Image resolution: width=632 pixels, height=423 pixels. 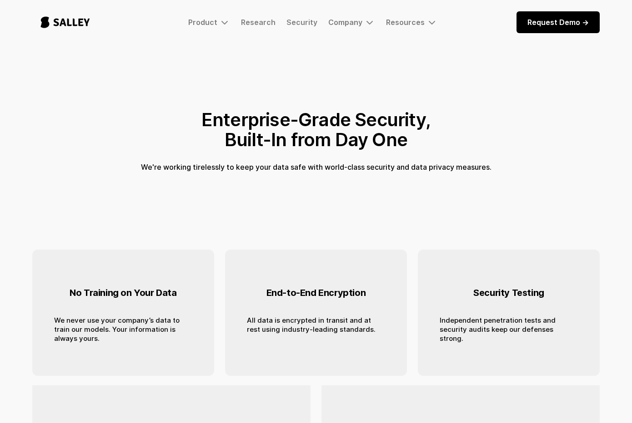 I want to click on div: All data is encrypted in transit and at rest using industry-leading standards. ‍, so click(x=316, y=330).